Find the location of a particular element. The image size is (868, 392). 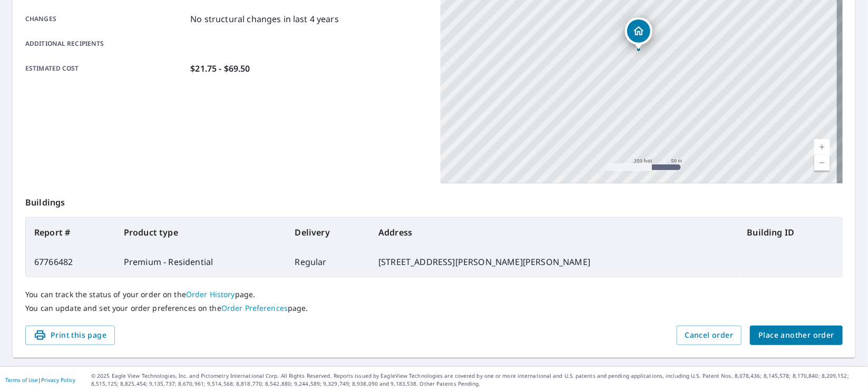

th: Product type is located at coordinates (201, 233).